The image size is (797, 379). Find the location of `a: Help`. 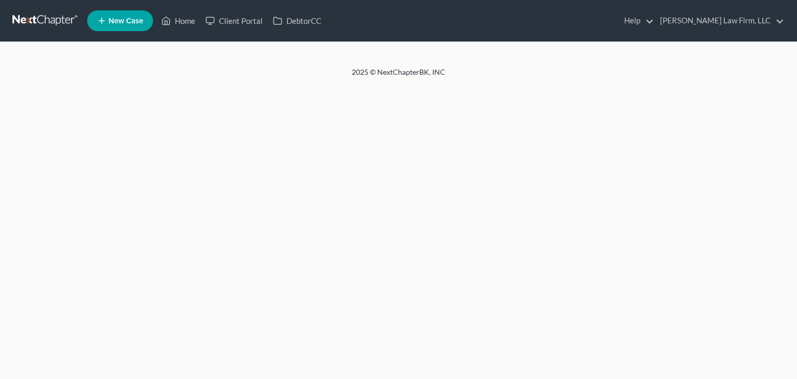

a: Help is located at coordinates (636, 21).